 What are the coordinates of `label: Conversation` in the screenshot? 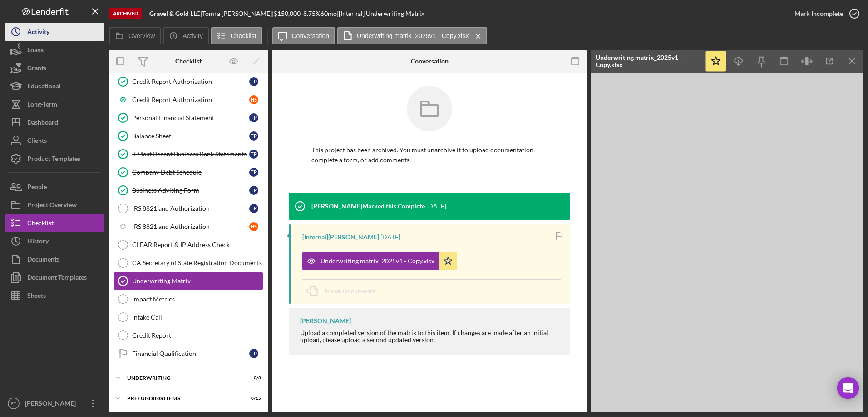 It's located at (310, 36).